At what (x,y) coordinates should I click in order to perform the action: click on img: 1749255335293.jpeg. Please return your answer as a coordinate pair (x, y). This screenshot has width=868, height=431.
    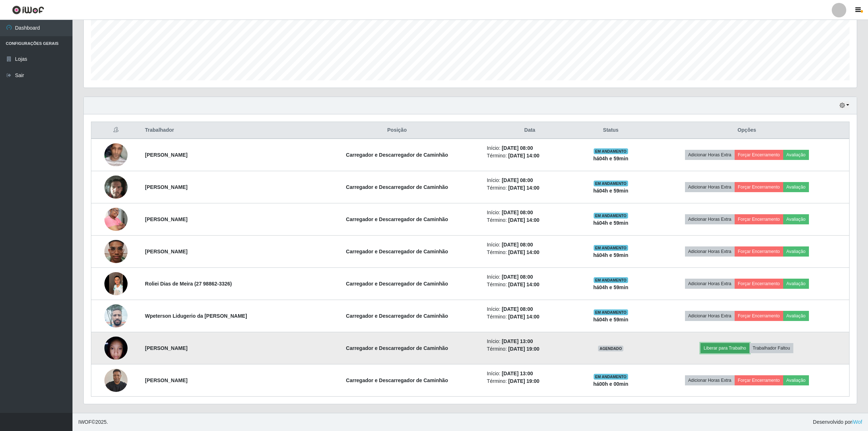
    Looking at the image, I should click on (116, 155).